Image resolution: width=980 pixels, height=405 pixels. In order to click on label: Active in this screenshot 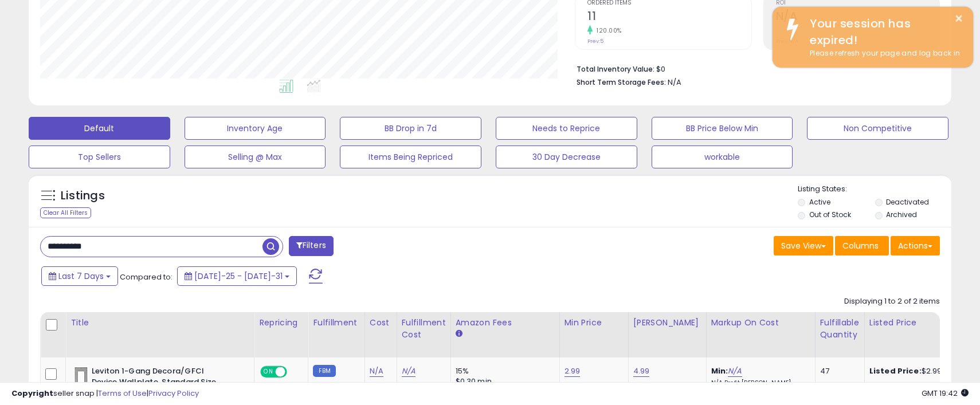, I will do `click(820, 201)`.